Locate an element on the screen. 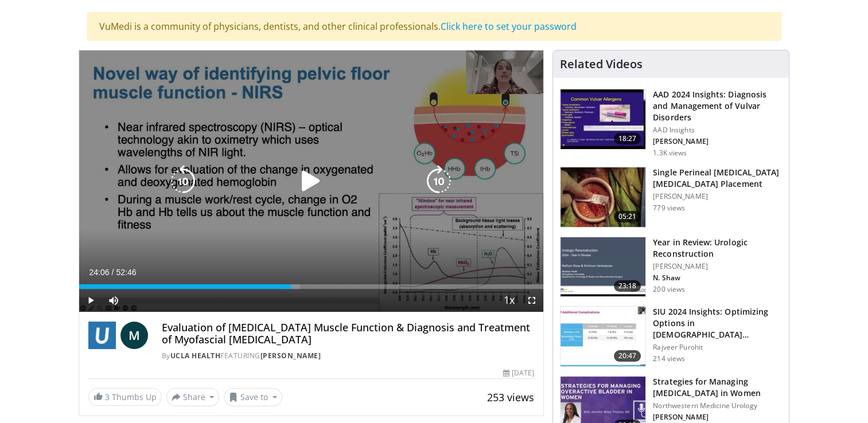 This screenshot has width=868, height=423. button: Playback Rate is located at coordinates (509, 301).